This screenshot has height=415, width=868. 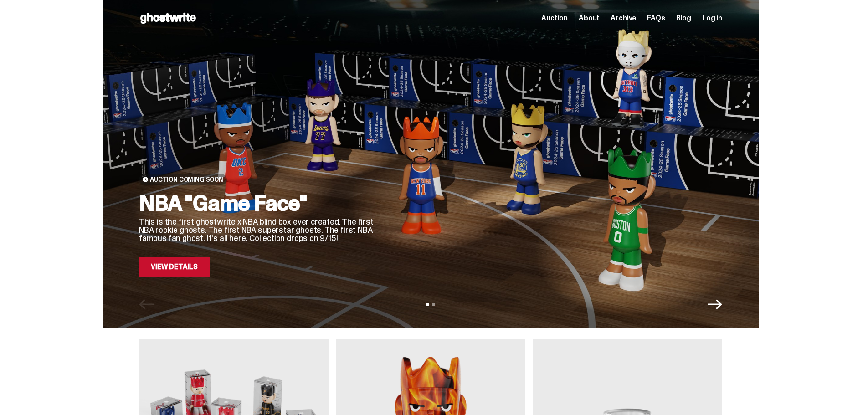 I want to click on span: Auction Coming Soon, so click(x=186, y=180).